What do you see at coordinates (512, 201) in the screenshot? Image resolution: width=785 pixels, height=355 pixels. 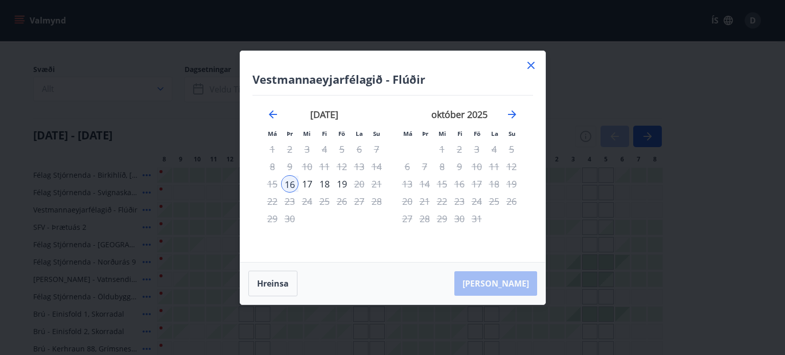 I see `td: Not available. sunnudagur, 26. október 2025` at bounding box center [512, 201].